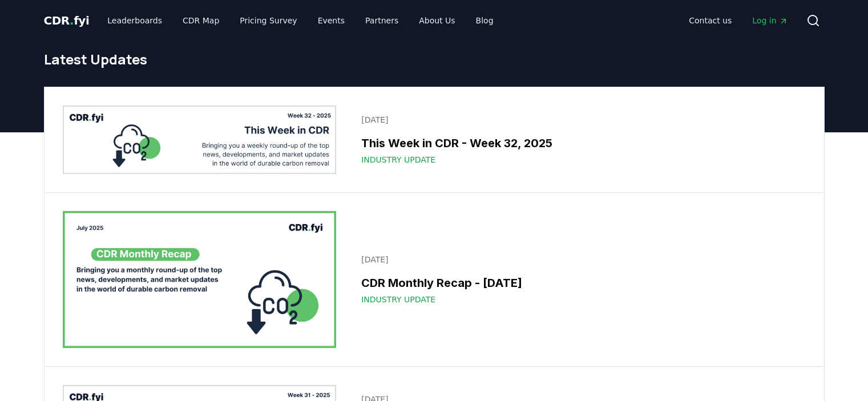  Describe the element at coordinates (201, 21) in the screenshot. I see `a: CDR Map` at that location.